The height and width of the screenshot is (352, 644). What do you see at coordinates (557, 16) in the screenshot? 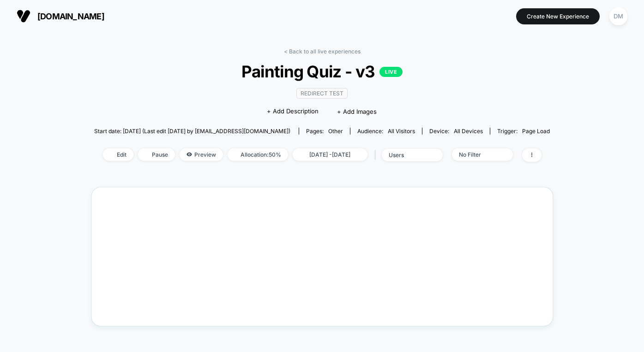
I see `button: Create New Experience` at bounding box center [557, 16].